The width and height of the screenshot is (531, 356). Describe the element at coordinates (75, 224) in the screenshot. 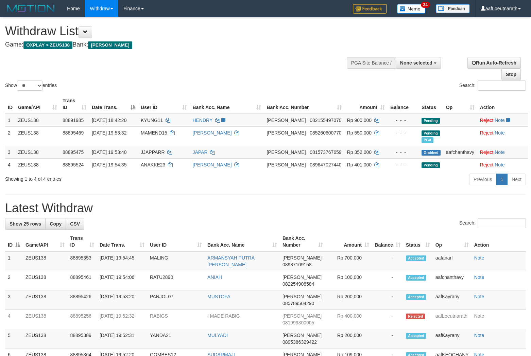

I see `span: CSV` at that location.